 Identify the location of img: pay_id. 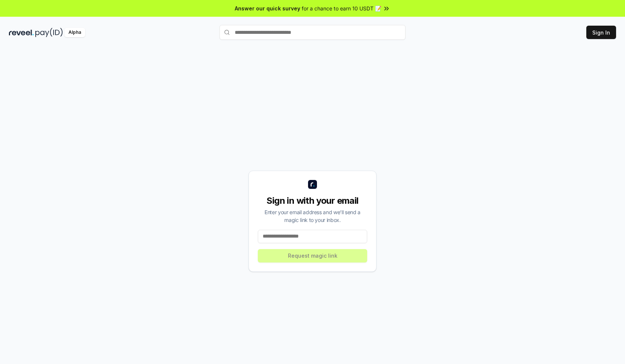
(49, 32).